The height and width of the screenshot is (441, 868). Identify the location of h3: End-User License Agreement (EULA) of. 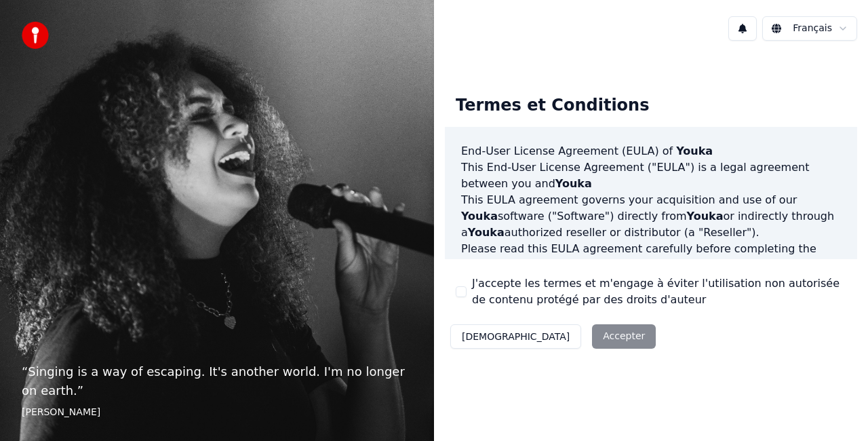
(651, 151).